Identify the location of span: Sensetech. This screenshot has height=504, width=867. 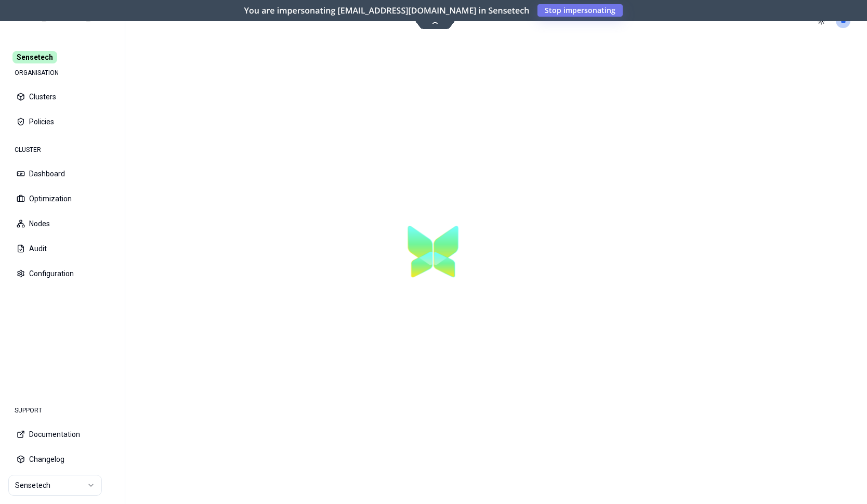
(35, 58).